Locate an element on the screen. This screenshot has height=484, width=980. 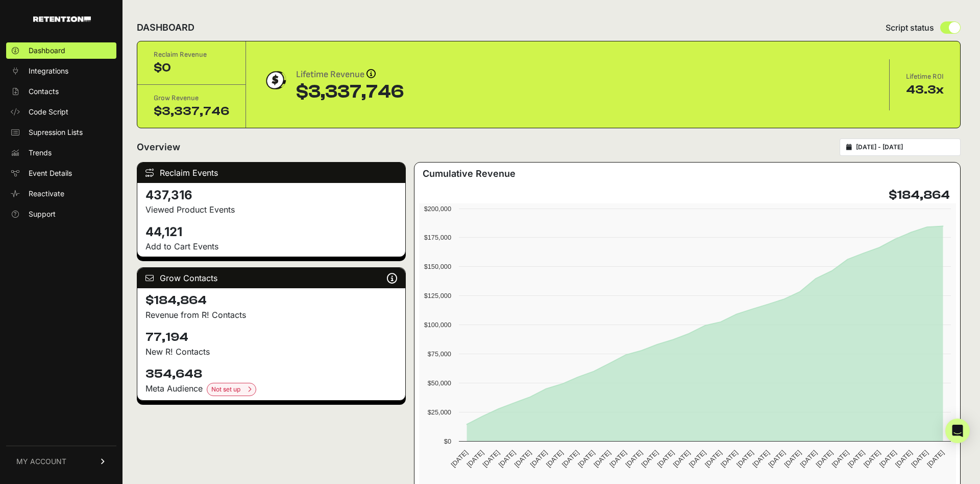
div: Reclaim Revenue is located at coordinates (191, 55).